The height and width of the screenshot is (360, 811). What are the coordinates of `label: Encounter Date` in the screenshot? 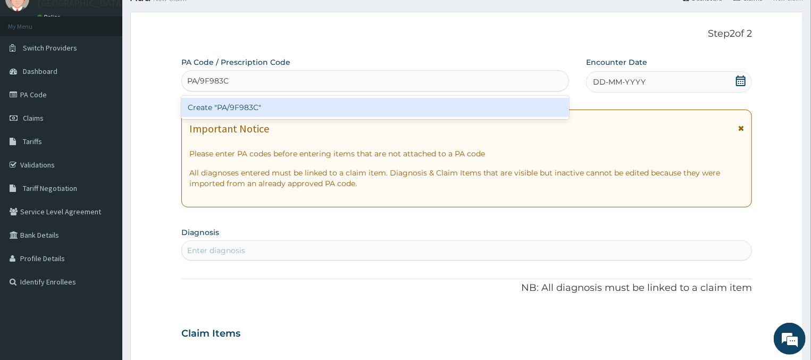 It's located at (616, 62).